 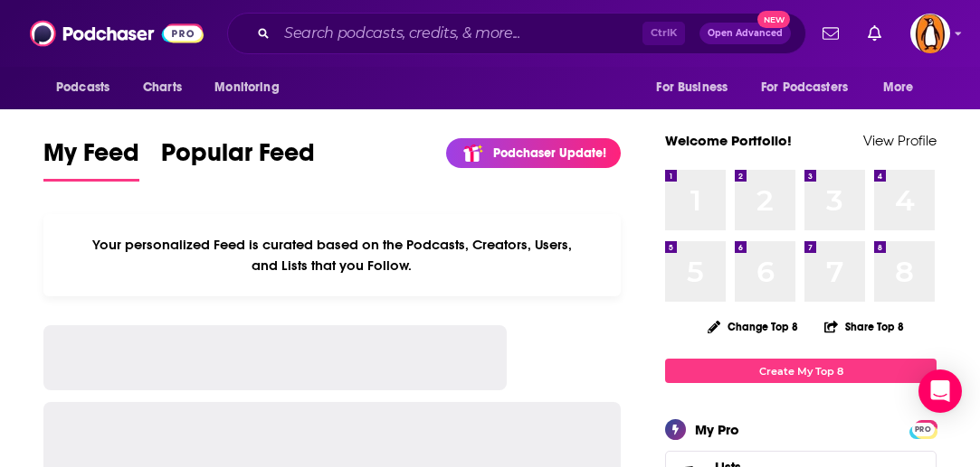 I want to click on span: Popular Feed, so click(x=237, y=158).